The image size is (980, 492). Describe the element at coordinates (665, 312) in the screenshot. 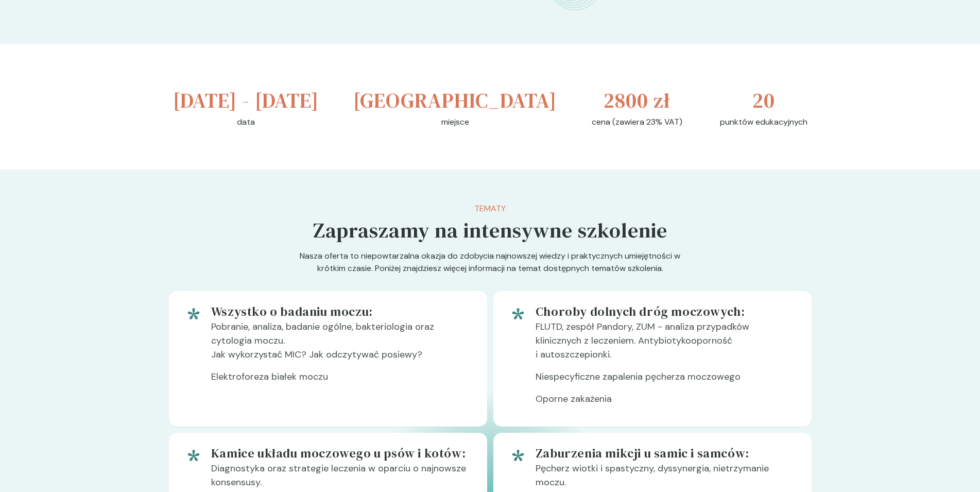

I see `h5: Choroby dolnych dróg moczowych:` at that location.